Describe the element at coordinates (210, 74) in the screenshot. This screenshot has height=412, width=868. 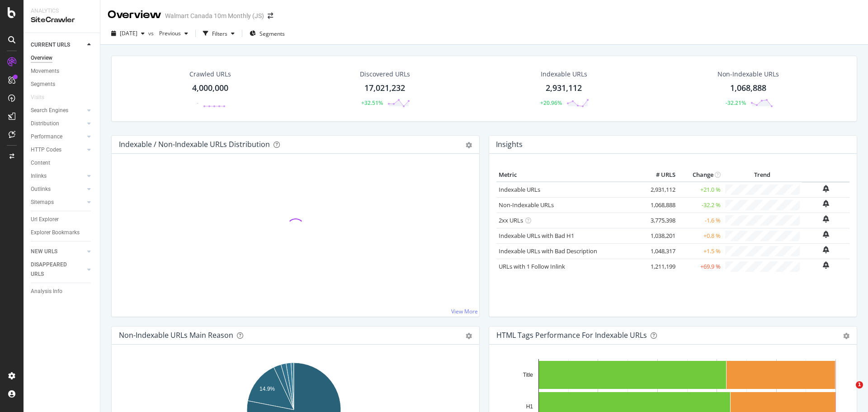
I see `div: Crawled URLs` at that location.